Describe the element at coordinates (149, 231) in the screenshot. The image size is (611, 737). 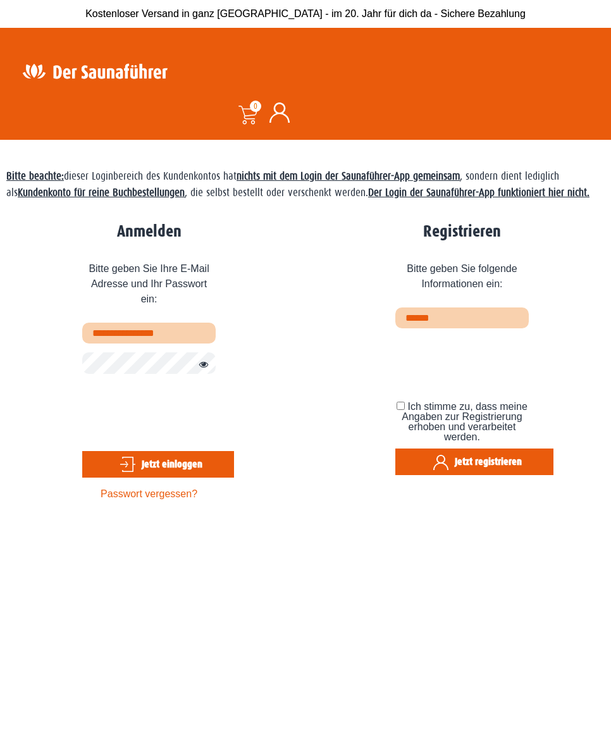
I see `h2: Anmelden` at that location.